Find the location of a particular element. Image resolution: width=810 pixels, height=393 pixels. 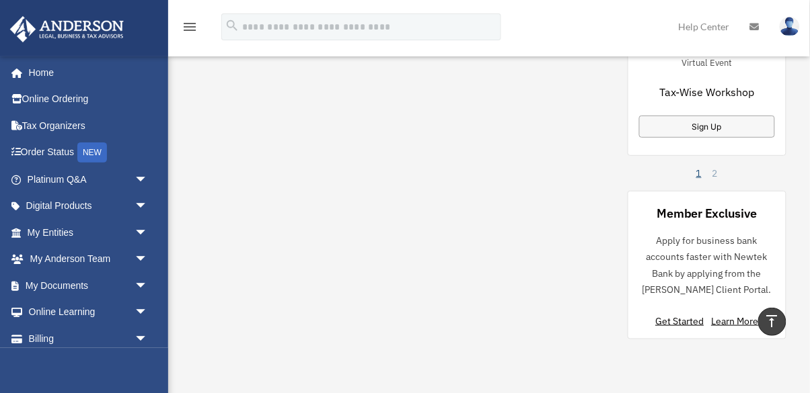

a: My Anderson Teamarrow_drop_down is located at coordinates (89, 260).